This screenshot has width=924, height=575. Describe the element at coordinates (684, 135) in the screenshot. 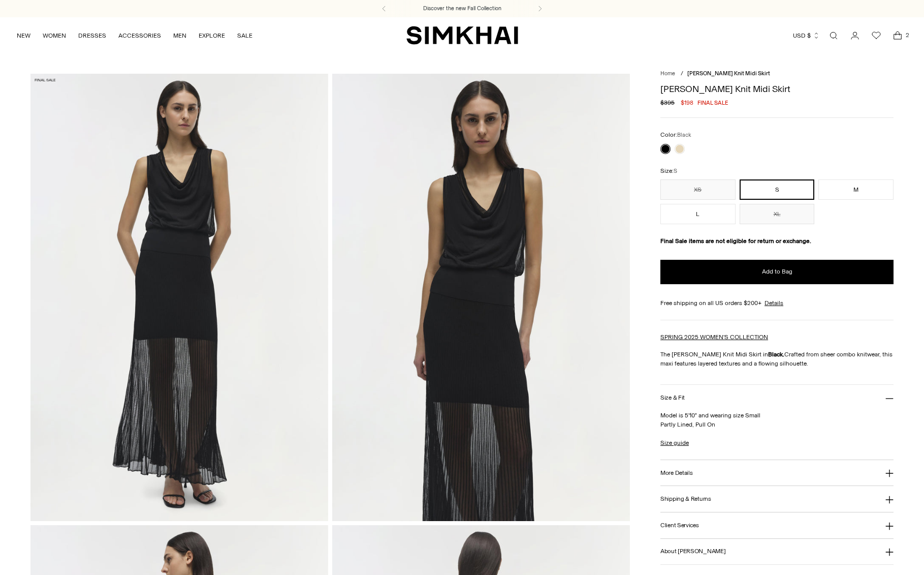

I see `span: Black` at that location.